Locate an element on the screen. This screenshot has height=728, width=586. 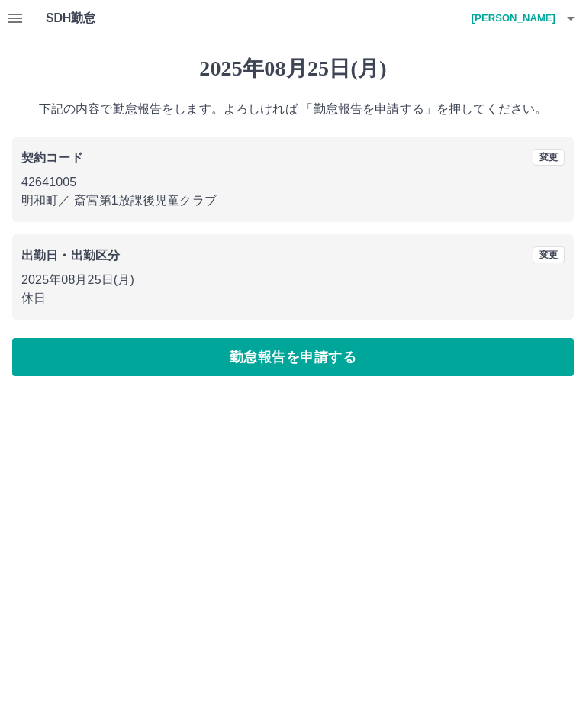
p: 休日 is located at coordinates (293, 299).